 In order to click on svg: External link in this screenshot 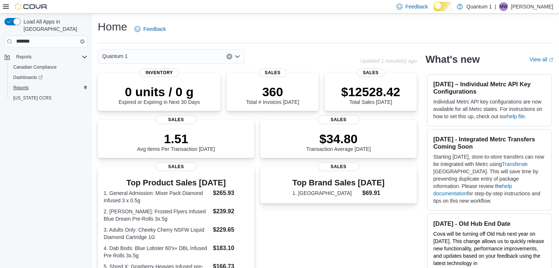, I will do `click(551, 60)`.